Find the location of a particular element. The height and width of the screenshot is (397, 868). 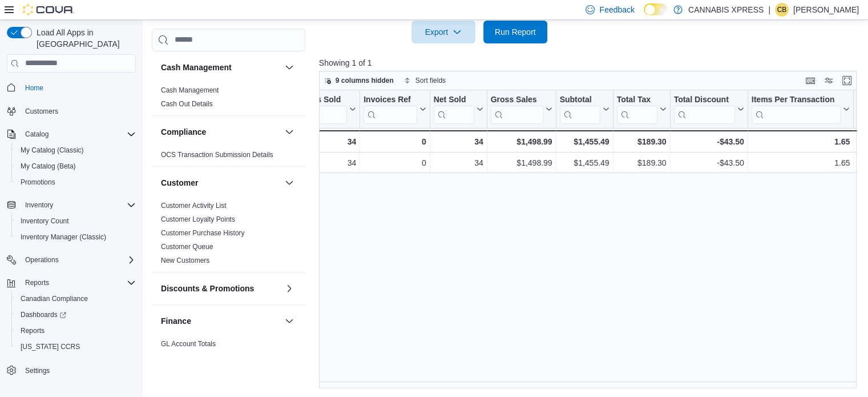

button: Finance is located at coordinates (289, 321).